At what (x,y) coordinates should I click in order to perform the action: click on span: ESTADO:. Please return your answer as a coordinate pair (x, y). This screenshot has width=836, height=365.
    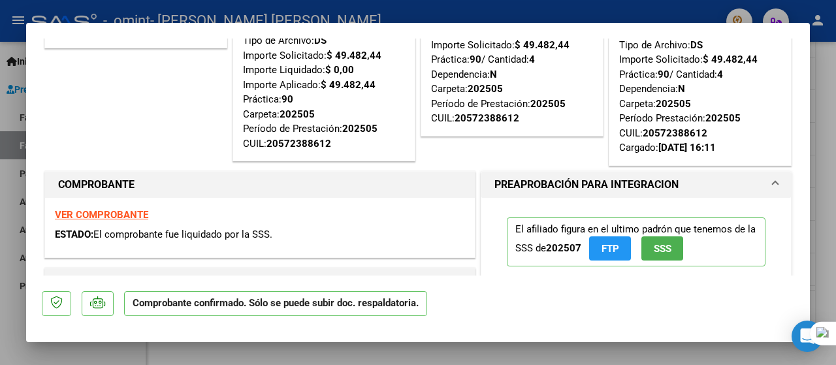
    Looking at the image, I should click on (74, 234).